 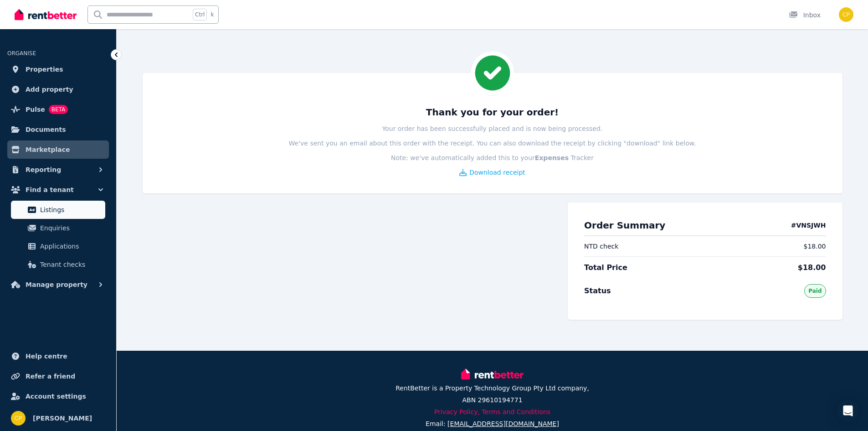 What do you see at coordinates (58, 109) in the screenshot?
I see `span: BETA` at bounding box center [58, 109].